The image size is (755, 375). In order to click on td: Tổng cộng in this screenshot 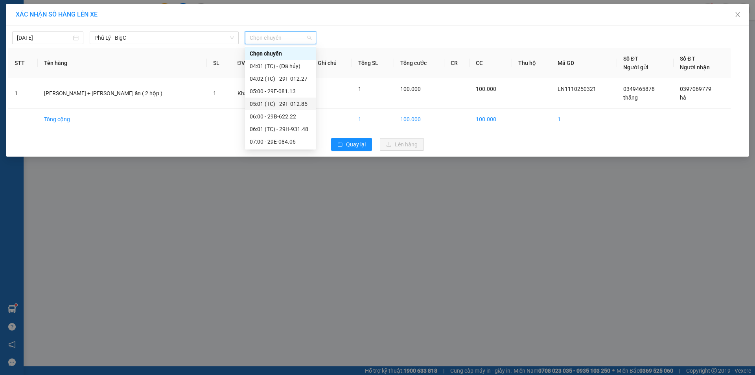, I will do `click(122, 119)`.